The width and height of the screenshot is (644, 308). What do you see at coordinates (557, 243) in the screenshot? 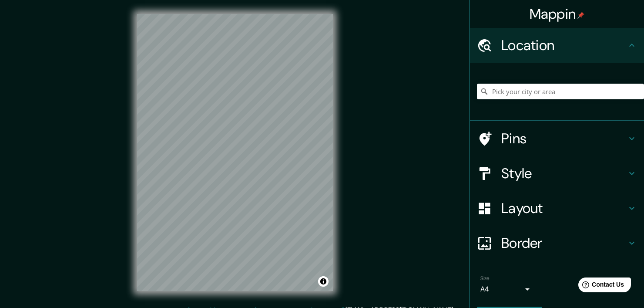
I see `div: Border` at bounding box center [557, 243].